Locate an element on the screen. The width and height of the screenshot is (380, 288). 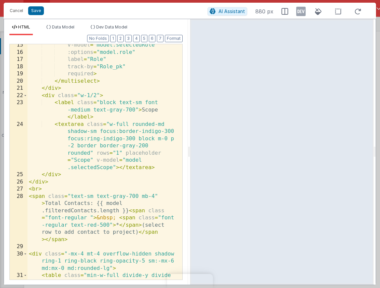
button: 1 is located at coordinates (113, 39).